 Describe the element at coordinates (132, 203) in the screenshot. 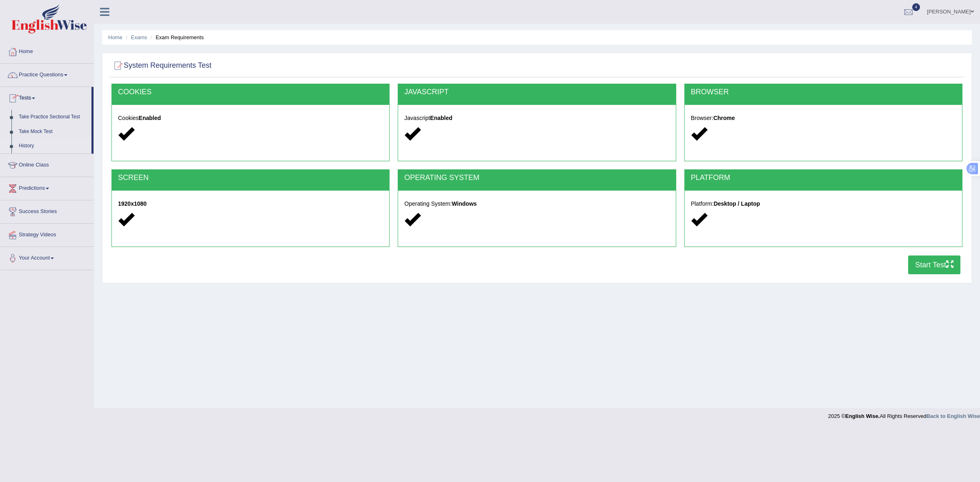

I see `strong: 1920x1080` at that location.